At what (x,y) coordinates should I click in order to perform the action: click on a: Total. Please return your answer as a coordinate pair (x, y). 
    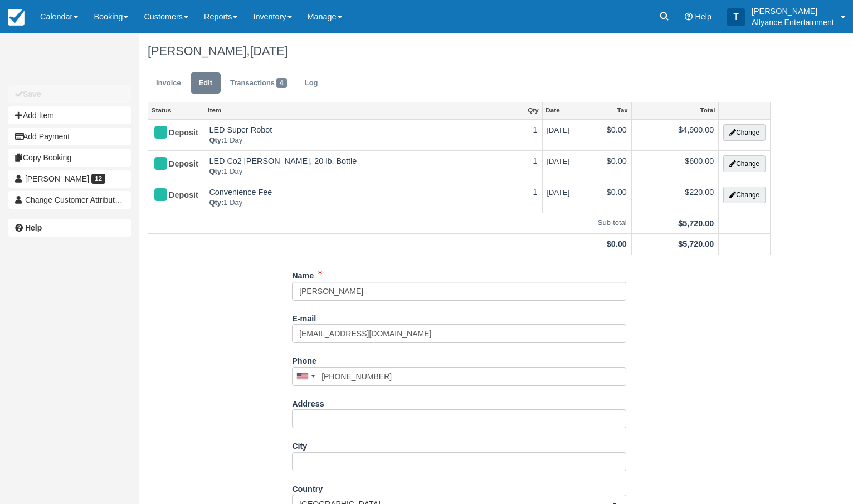
    Looking at the image, I should click on (675, 110).